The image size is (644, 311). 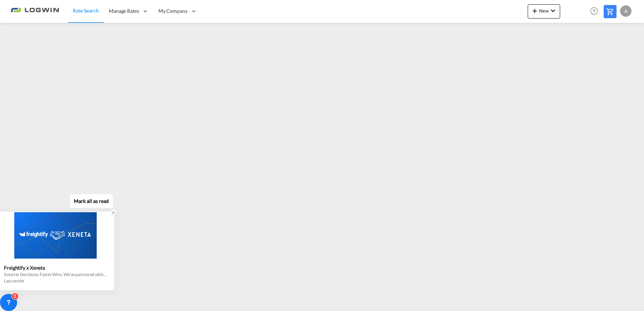 I want to click on span: Manage Rates, so click(x=124, y=11).